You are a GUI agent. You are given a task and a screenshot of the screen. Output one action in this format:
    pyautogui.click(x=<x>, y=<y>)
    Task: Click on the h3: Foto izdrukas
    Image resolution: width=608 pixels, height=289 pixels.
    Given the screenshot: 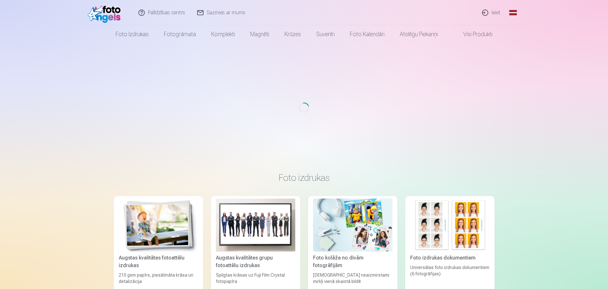 What is the action you would take?
    pyautogui.click(x=304, y=178)
    